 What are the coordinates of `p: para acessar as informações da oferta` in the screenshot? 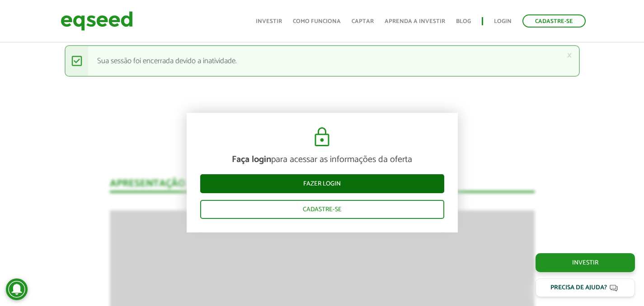 It's located at (322, 160).